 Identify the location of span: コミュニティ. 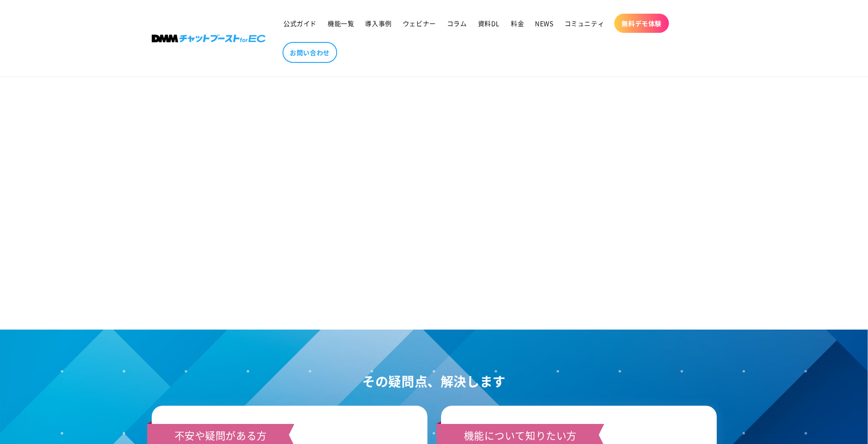
(584, 23).